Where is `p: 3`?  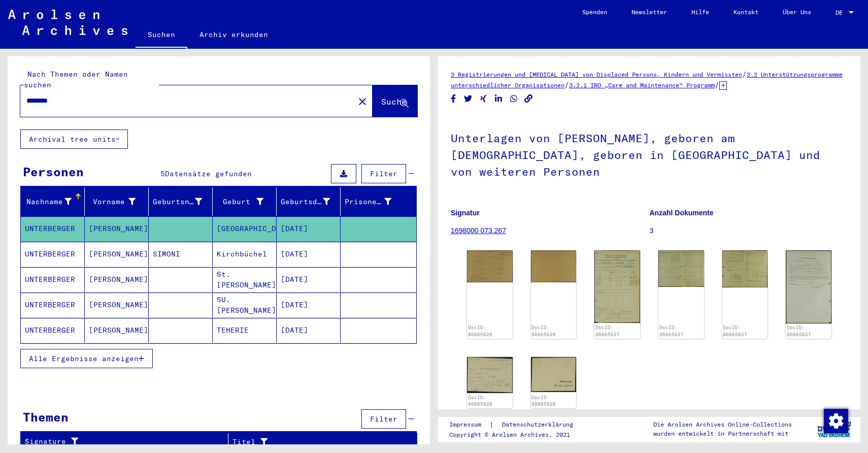
p: 3 is located at coordinates (749, 231).